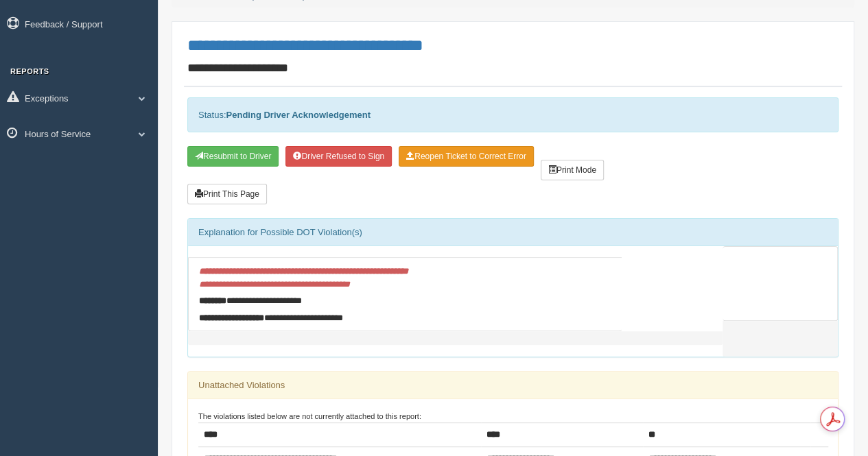 This screenshot has width=868, height=456. What do you see at coordinates (572, 170) in the screenshot?
I see `button: Print Mode` at bounding box center [572, 170].